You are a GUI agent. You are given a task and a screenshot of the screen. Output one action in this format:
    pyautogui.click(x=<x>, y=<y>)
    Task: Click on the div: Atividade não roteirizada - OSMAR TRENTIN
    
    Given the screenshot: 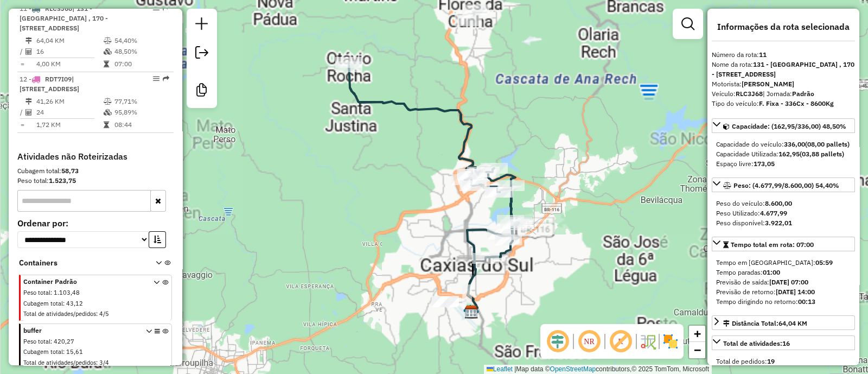 What is the action you would take?
    pyautogui.click(x=445, y=301)
    